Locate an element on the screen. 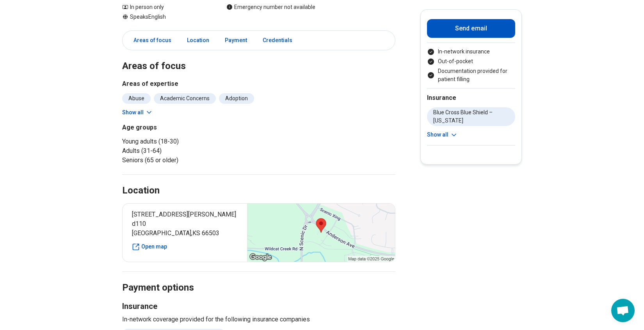 This screenshot has width=644, height=330. li: Abuse is located at coordinates (136, 98).